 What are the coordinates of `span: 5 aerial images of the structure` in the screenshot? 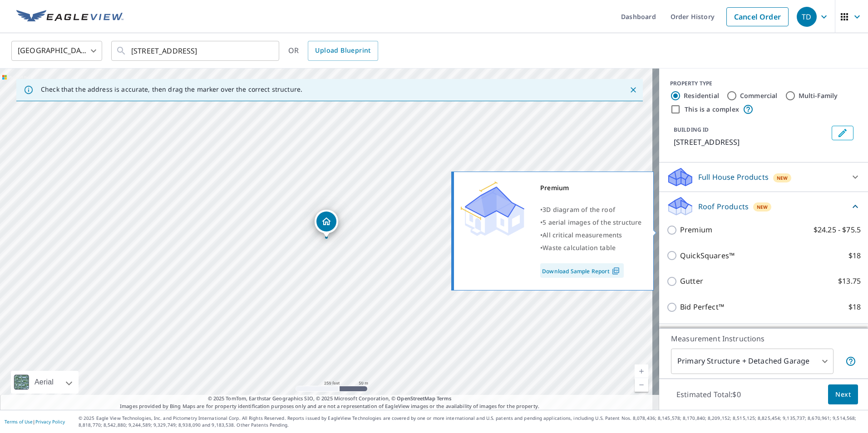 It's located at (592, 222).